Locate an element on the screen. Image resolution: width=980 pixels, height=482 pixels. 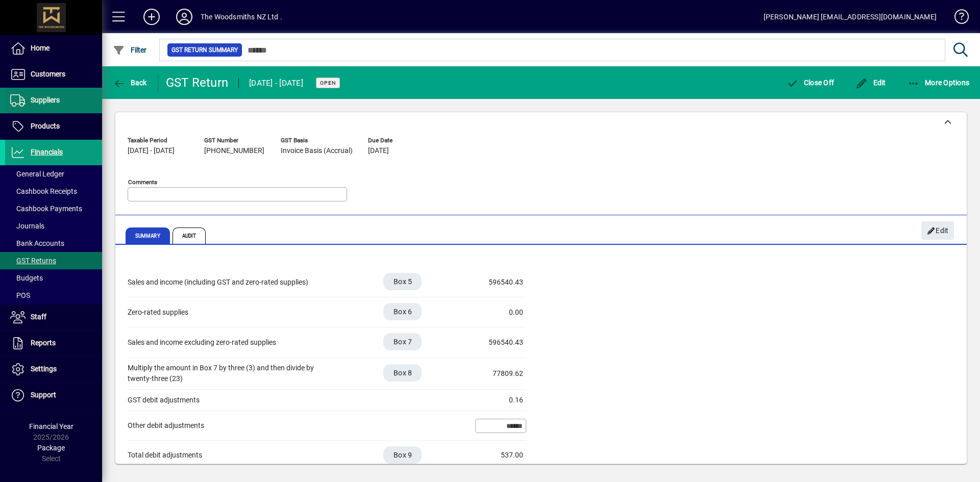
a: Bank Accounts is located at coordinates (54, 243).